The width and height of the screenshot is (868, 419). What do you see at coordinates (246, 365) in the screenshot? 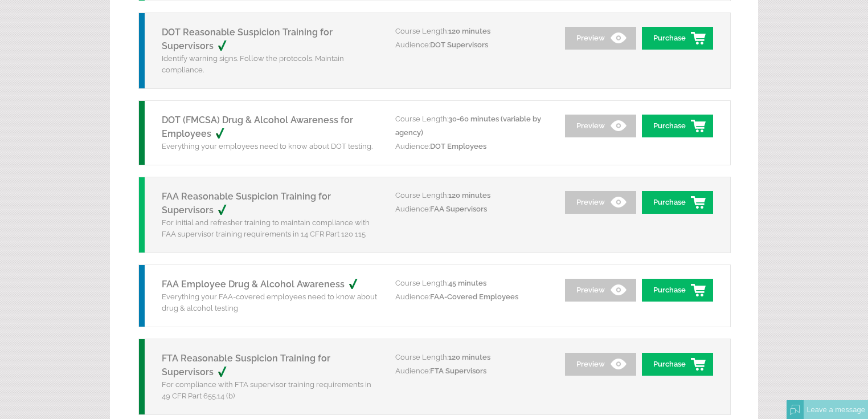
I see `a: FTA Reasonable Suspicion Training for Supervisors` at bounding box center [246, 365].